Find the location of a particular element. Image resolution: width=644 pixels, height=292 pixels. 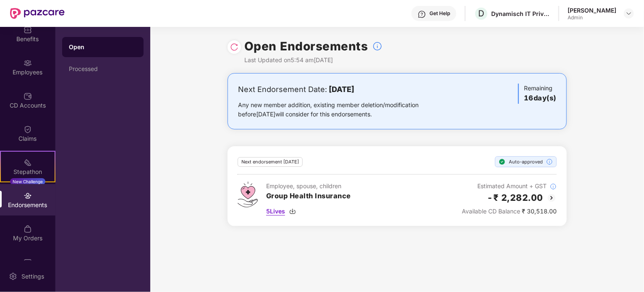

div: Next Endorsement Date: is located at coordinates (341, 90).